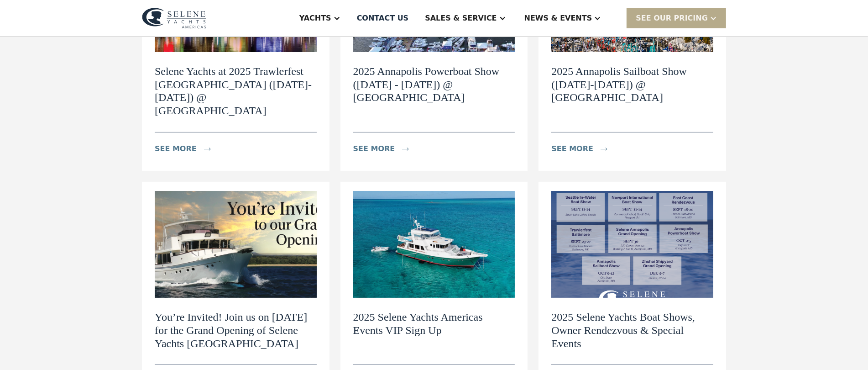  What do you see at coordinates (315, 18) in the screenshot?
I see `div: Yachts` at bounding box center [315, 18].